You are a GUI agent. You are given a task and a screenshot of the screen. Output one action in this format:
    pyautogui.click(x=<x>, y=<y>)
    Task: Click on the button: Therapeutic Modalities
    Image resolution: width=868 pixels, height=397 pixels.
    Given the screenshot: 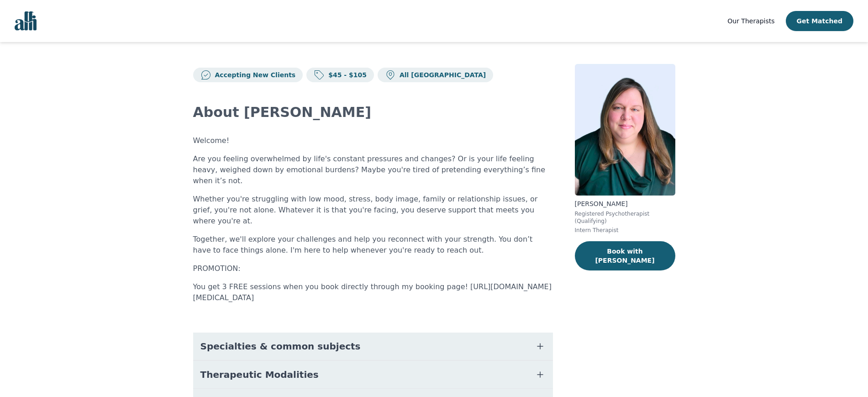 What is the action you would take?
    pyautogui.click(x=373, y=375)
    